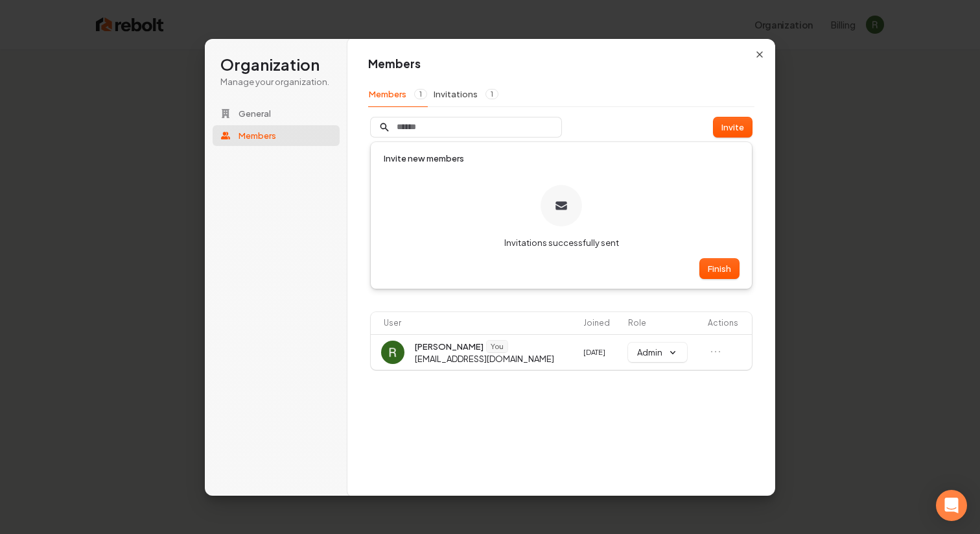 The width and height of the screenshot is (980, 534). Describe the element at coordinates (662, 323) in the screenshot. I see `th: Role` at that location.